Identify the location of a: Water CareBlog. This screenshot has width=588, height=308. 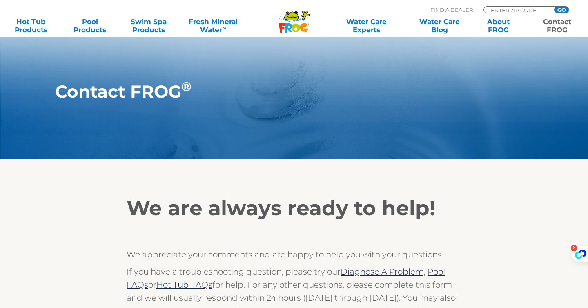
(440, 26).